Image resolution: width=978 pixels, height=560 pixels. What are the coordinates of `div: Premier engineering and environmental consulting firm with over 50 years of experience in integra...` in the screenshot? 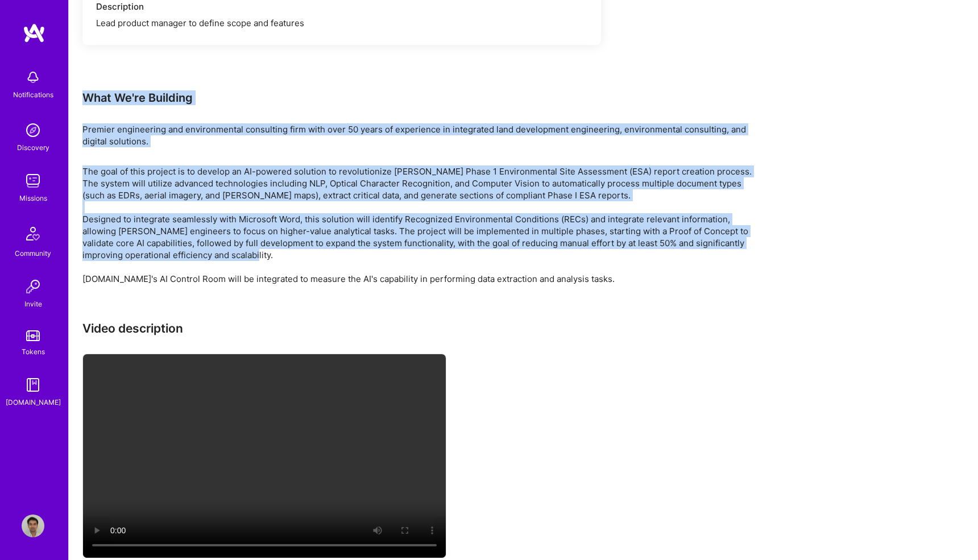 It's located at (424, 135).